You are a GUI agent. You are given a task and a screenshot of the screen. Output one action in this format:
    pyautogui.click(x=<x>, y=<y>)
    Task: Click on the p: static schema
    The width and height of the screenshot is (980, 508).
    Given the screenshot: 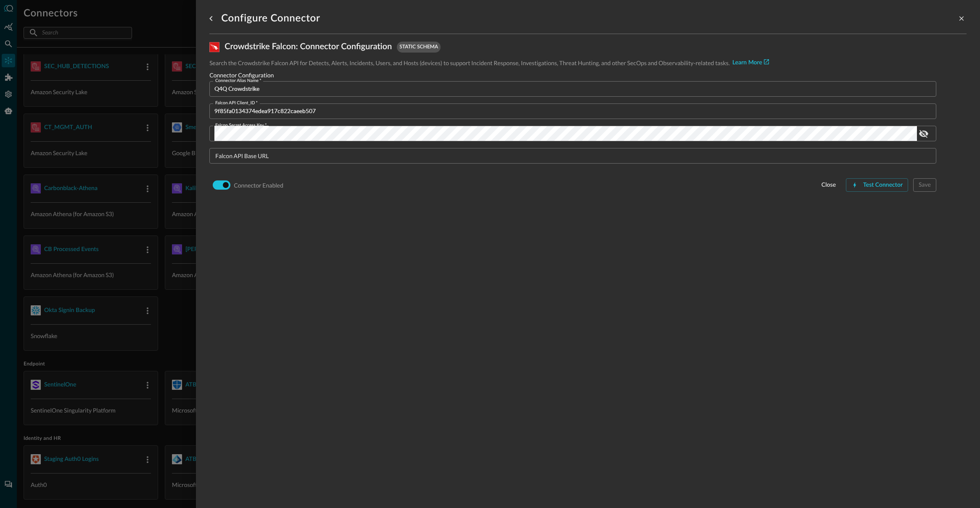 What is the action you would take?
    pyautogui.click(x=419, y=47)
    